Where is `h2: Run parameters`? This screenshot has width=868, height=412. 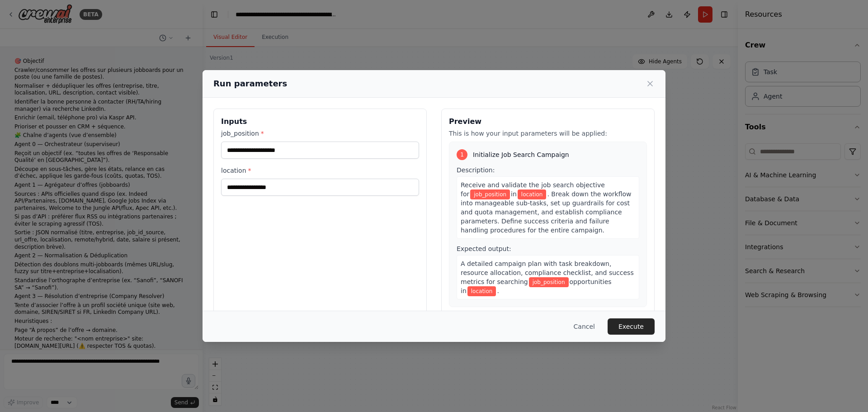
h2: Run parameters is located at coordinates (250, 84).